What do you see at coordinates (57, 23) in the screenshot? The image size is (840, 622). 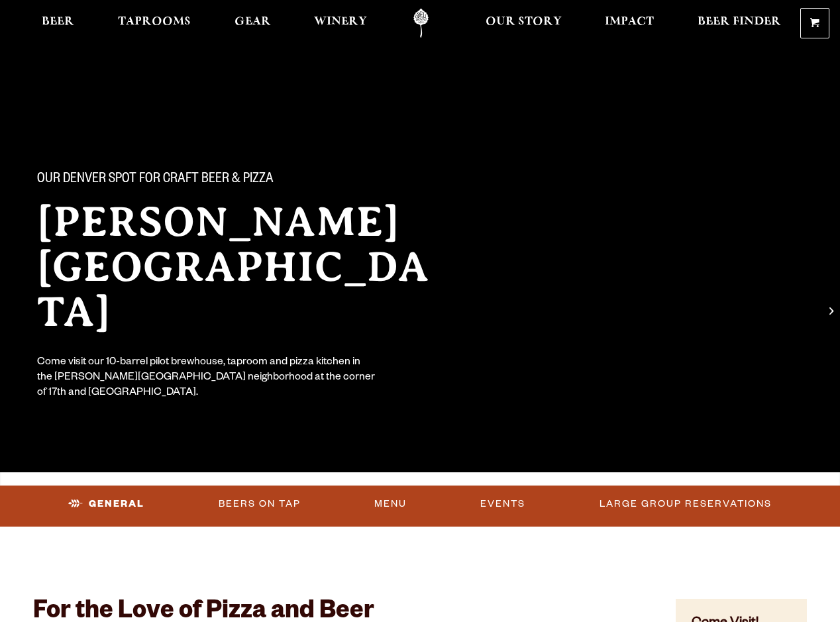 I see `a: Beer` at bounding box center [57, 23].